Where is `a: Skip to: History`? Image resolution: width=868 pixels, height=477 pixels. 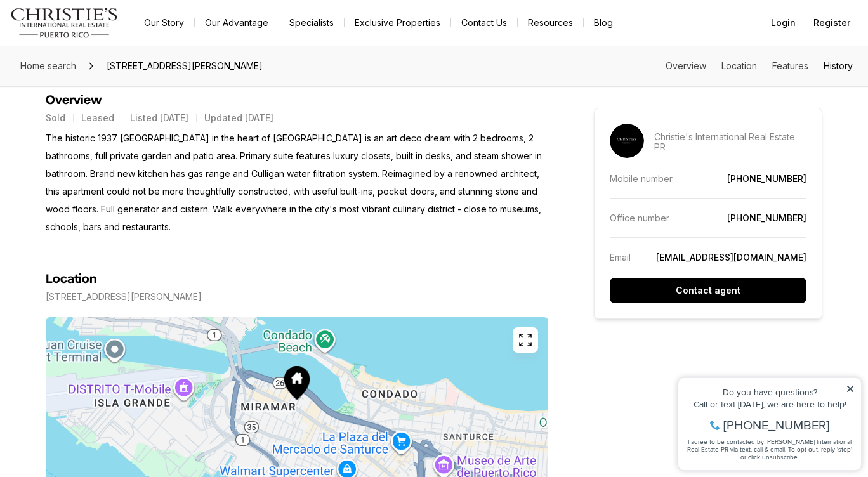 a: Skip to: History is located at coordinates (838, 65).